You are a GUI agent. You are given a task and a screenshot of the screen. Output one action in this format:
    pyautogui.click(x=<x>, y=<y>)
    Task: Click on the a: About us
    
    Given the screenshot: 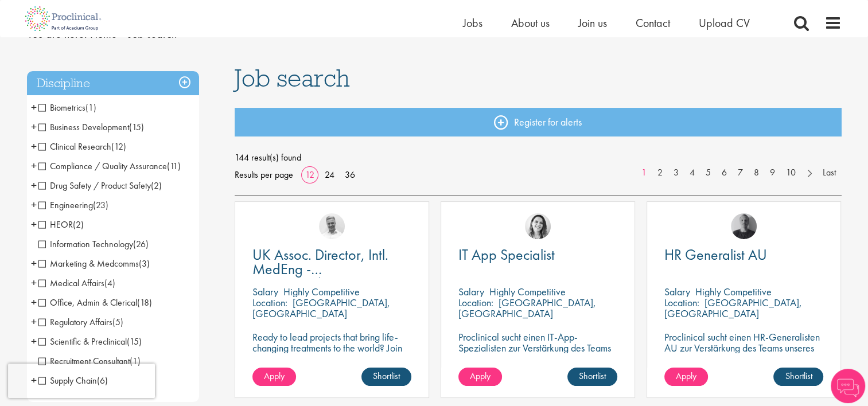 What is the action you would take?
    pyautogui.click(x=530, y=23)
    